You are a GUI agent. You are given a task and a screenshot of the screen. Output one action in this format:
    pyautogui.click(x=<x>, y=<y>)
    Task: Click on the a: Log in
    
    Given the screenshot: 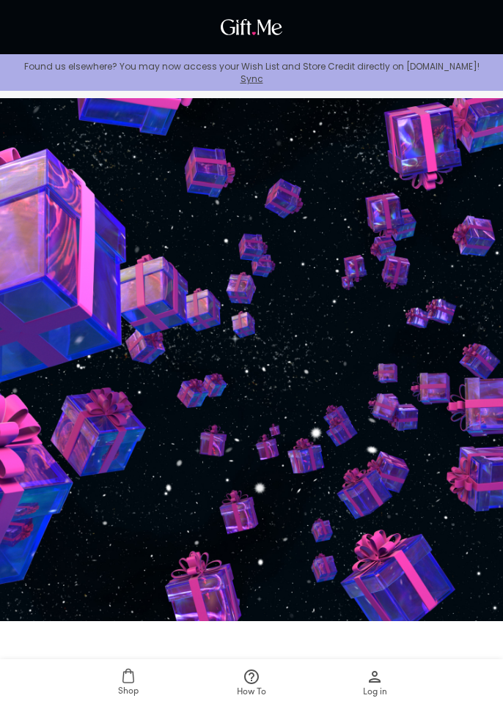 What is the action you would take?
    pyautogui.click(x=374, y=684)
    